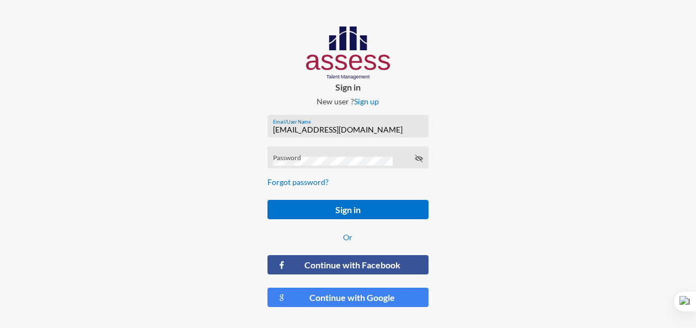  Describe the element at coordinates (366, 101) in the screenshot. I see `a: Sign up` at that location.